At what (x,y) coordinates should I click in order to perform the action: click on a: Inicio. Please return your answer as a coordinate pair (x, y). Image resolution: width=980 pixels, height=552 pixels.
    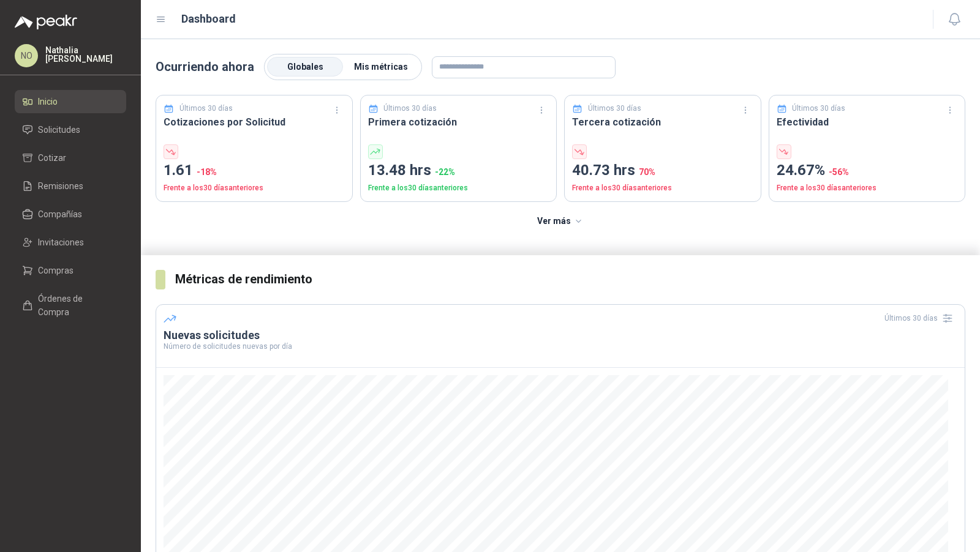
    Looking at the image, I should click on (70, 101).